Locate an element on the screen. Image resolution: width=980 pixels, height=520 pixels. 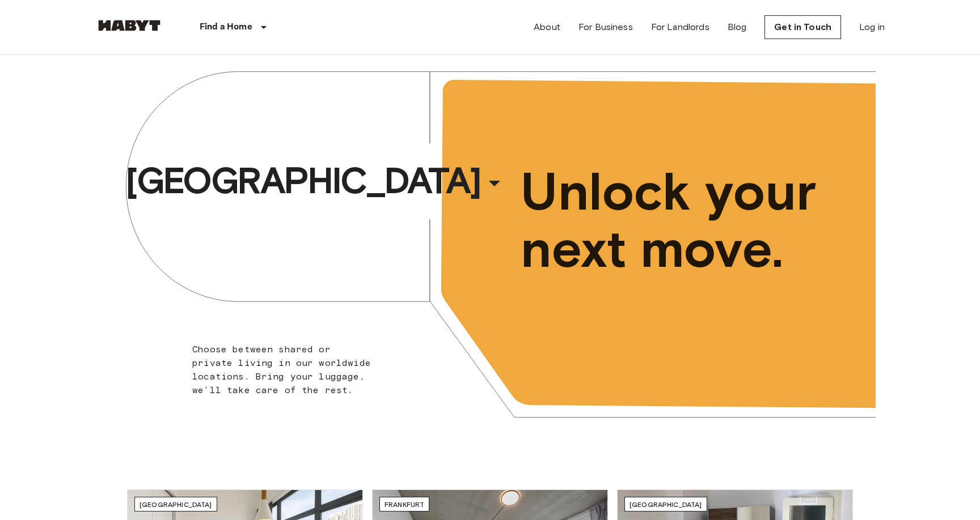
a: Log in is located at coordinates (872, 27).